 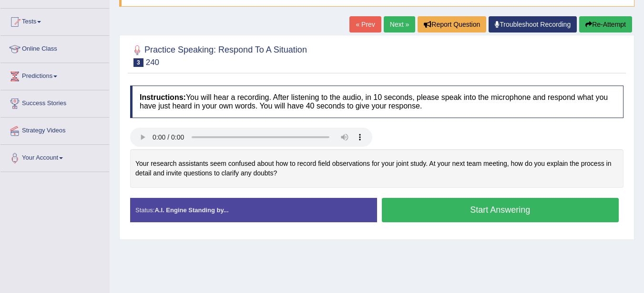 I want to click on a: Predictions, so click(x=55, y=75).